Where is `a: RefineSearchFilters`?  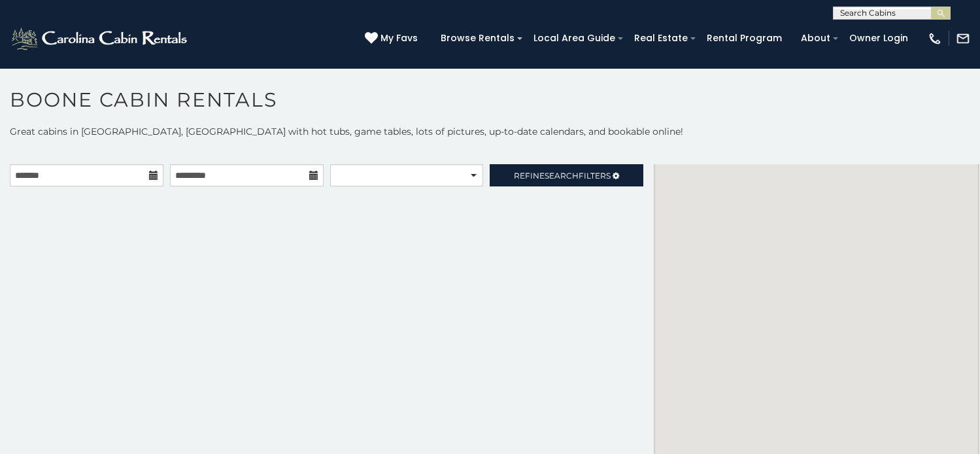
a: RefineSearchFilters is located at coordinates (566, 175).